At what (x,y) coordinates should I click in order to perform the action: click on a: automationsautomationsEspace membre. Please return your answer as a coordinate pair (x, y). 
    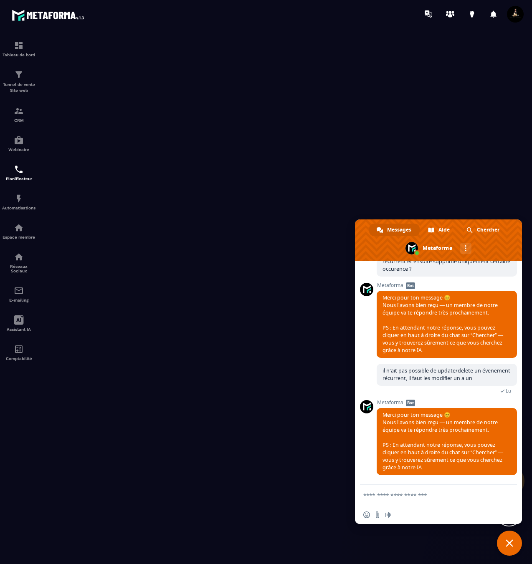
    Looking at the image, I should click on (19, 231).